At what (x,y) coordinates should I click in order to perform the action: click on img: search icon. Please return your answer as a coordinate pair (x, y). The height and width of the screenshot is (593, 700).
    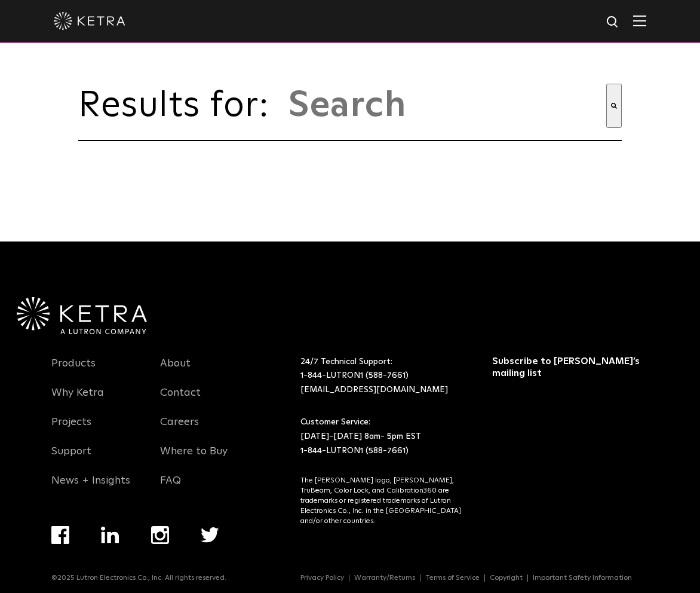
    Looking at the image, I should click on (613, 22).